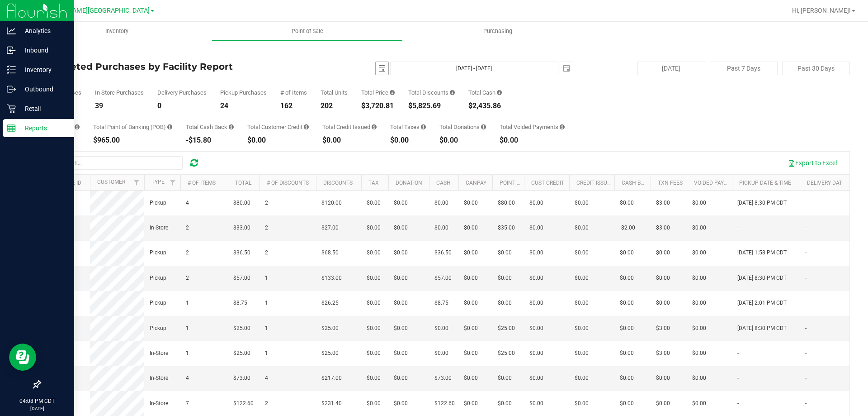 This screenshot has height=416, width=868. Describe the element at coordinates (566, 68) in the screenshot. I see `span: select` at that location.